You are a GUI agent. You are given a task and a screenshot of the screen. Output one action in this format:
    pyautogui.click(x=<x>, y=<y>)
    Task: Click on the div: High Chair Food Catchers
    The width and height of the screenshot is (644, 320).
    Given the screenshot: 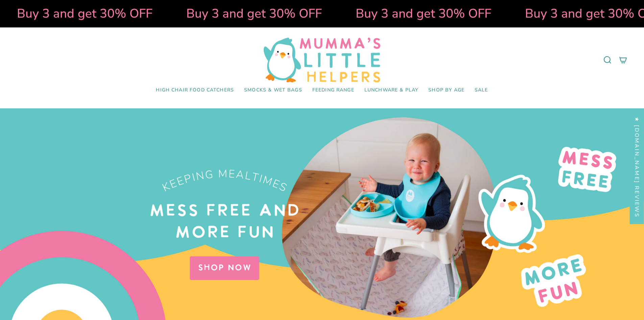 What is the action you would take?
    pyautogui.click(x=195, y=90)
    